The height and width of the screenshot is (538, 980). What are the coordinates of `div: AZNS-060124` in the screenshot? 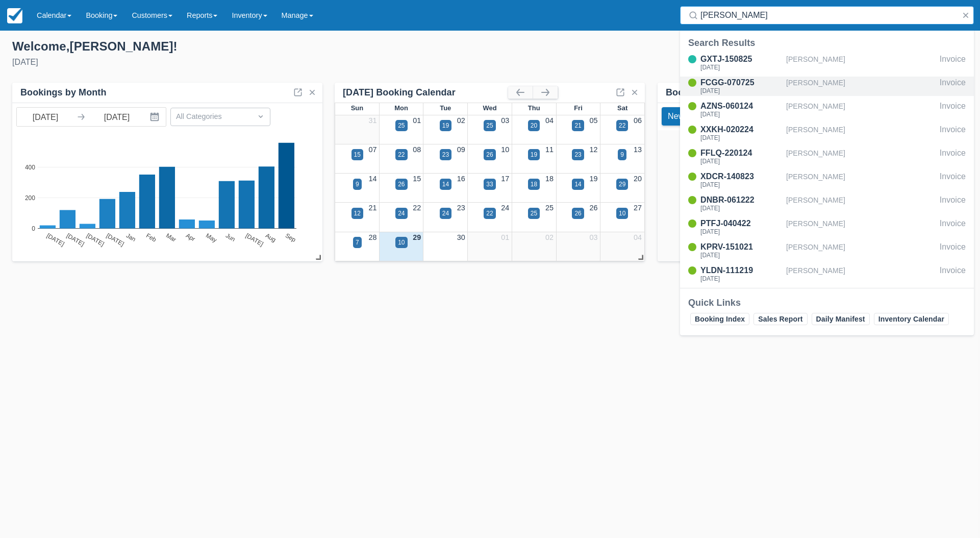 It's located at (741, 106).